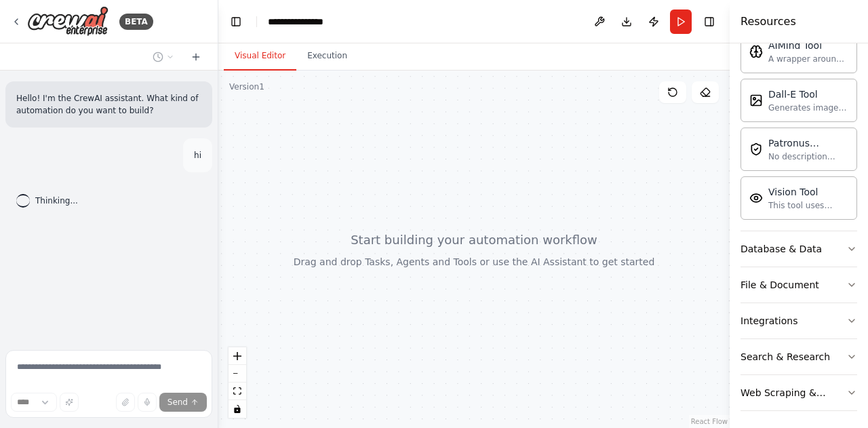  I want to click on div: React Flow controls, so click(237, 382).